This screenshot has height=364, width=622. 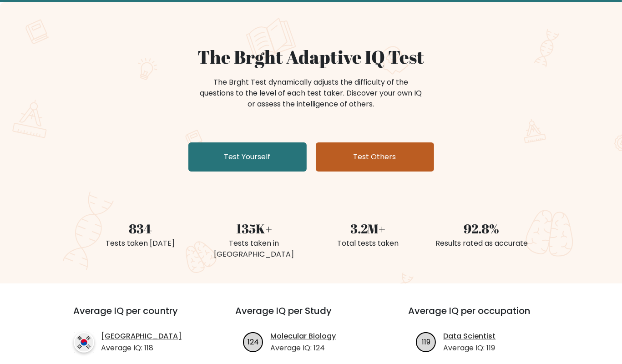 I want to click on div: 3.2M+, so click(x=368, y=228).